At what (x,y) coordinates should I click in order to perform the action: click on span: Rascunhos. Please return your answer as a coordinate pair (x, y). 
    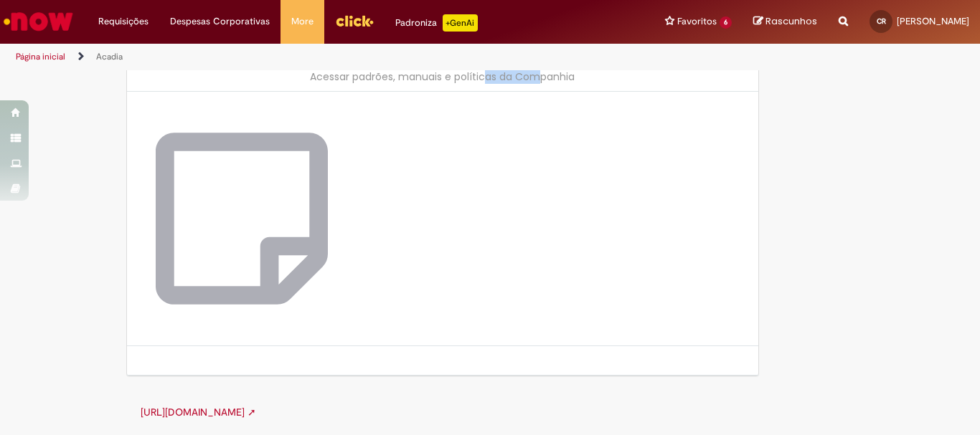
    Looking at the image, I should click on (791, 20).